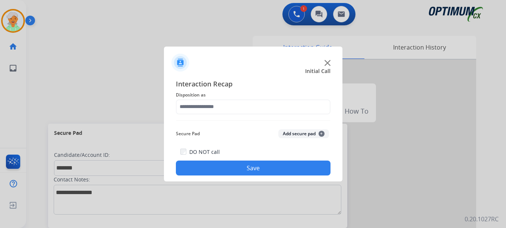  Describe the element at coordinates (318, 71) in the screenshot. I see `span: Initial Call` at that location.